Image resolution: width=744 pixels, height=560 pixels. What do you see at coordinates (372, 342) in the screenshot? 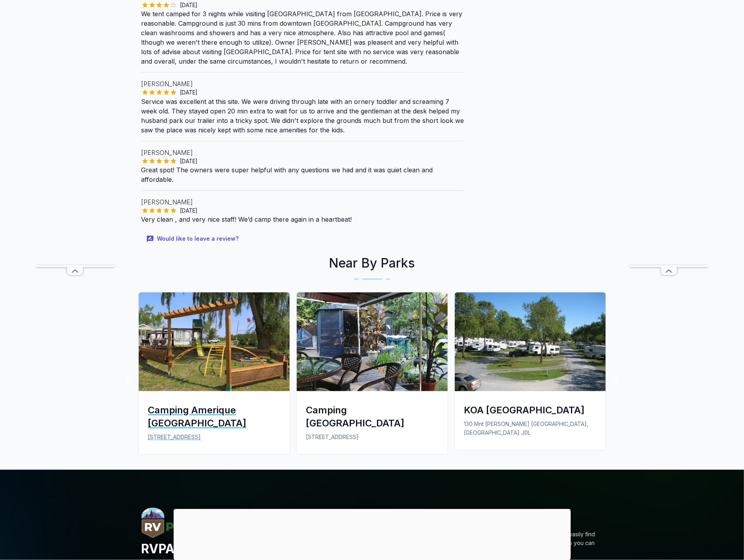
I see `img: Camping St-André` at bounding box center [372, 342].